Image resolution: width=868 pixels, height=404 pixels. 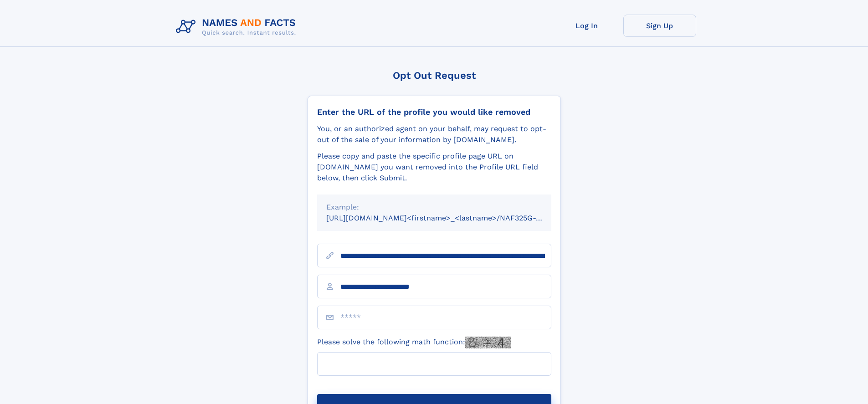 I want to click on label: Please solve the following math function:, so click(x=414, y=343).